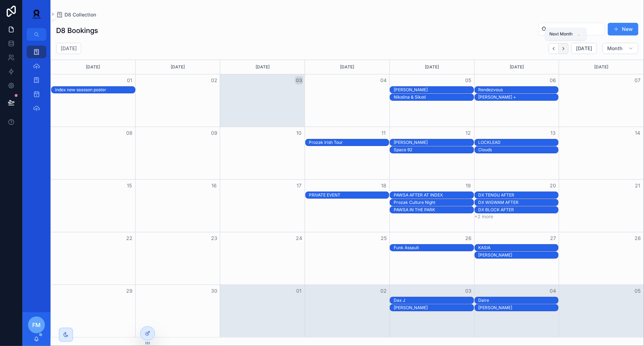 The width and height of the screenshot is (644, 346). Describe the element at coordinates (434, 143) in the screenshot. I see `div: SOSA` at that location.